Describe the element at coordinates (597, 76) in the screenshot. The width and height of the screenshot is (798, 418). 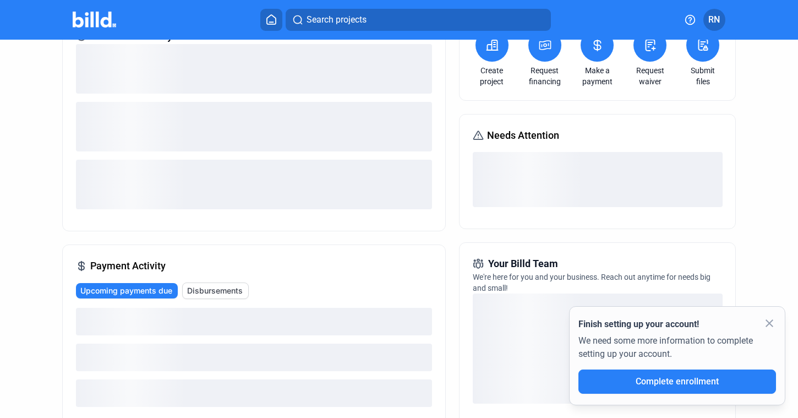
I see `a: Make a payment` at that location.